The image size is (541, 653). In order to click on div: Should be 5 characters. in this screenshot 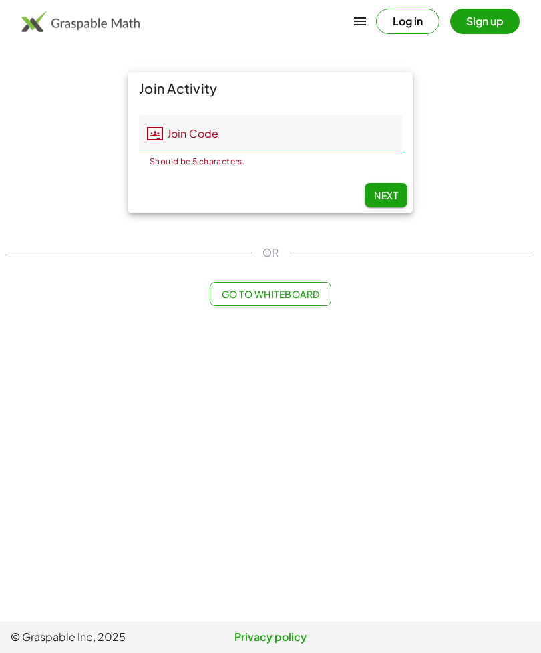, I will do `click(271, 162)`.